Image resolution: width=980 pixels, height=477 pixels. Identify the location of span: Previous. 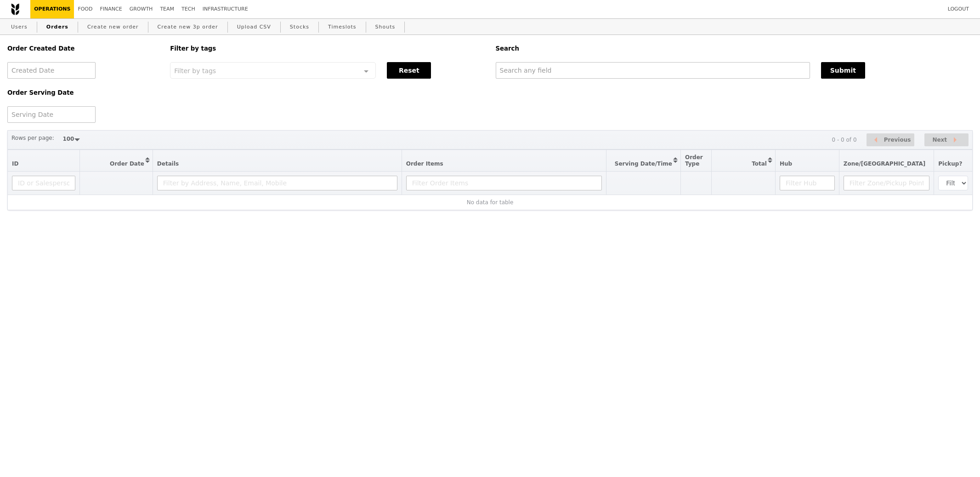
(898, 140).